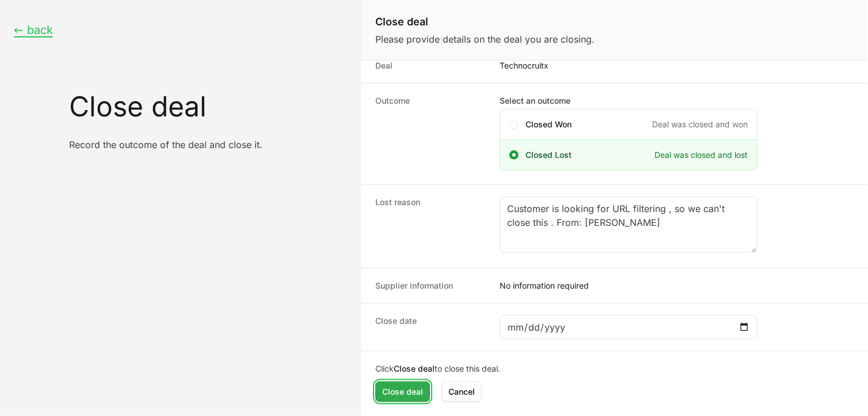 This screenshot has width=868, height=416. I want to click on label: Select an outcome, so click(628, 100).